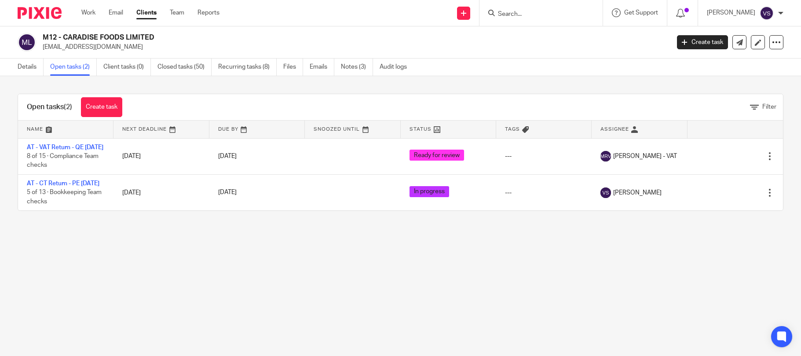 The width and height of the screenshot is (801, 356). Describe the element at coordinates (40, 13) in the screenshot. I see `img: Pixie` at that location.